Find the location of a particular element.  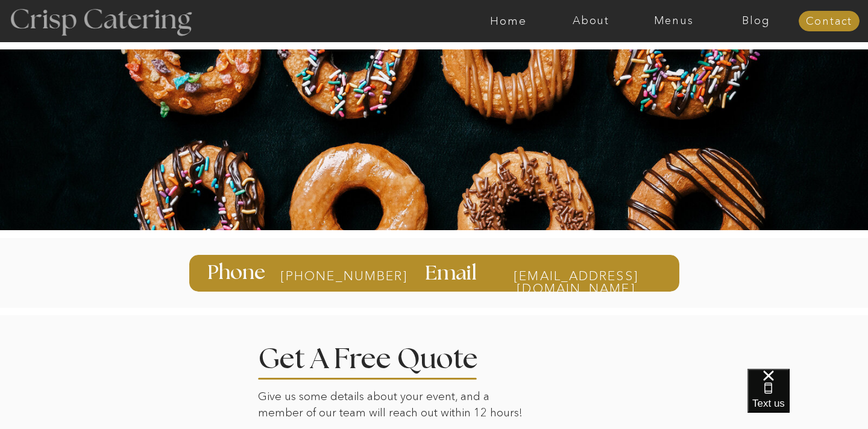

a: About is located at coordinates (590, 21).